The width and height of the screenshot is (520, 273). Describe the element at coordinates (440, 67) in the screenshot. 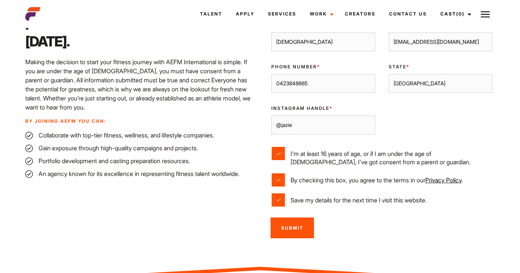

I see `label: State` at that location.